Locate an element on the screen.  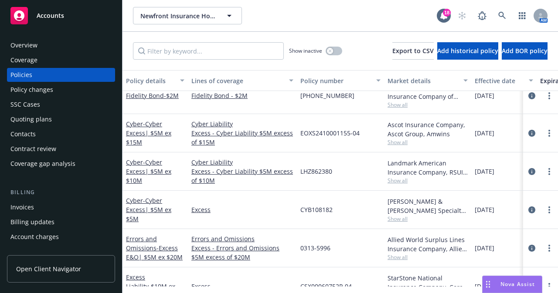
span: Nova Assist is located at coordinates (517, 284).